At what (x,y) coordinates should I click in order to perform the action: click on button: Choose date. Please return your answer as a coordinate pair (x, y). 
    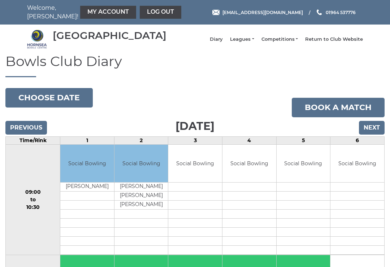
    Looking at the image, I should click on (49, 98).